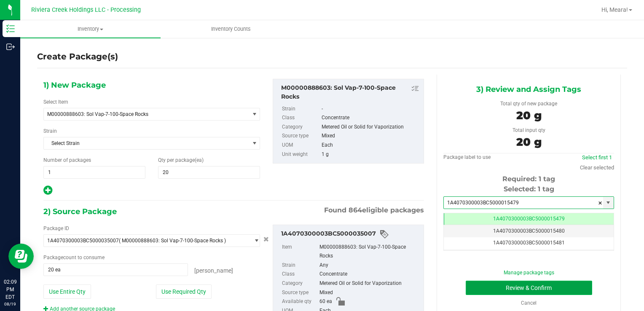  What do you see at coordinates (74, 257) in the screenshot?
I see `span: Package to consume` at bounding box center [74, 257].